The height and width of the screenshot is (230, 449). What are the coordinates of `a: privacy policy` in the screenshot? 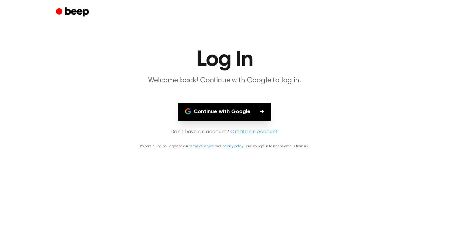 It's located at (233, 147).